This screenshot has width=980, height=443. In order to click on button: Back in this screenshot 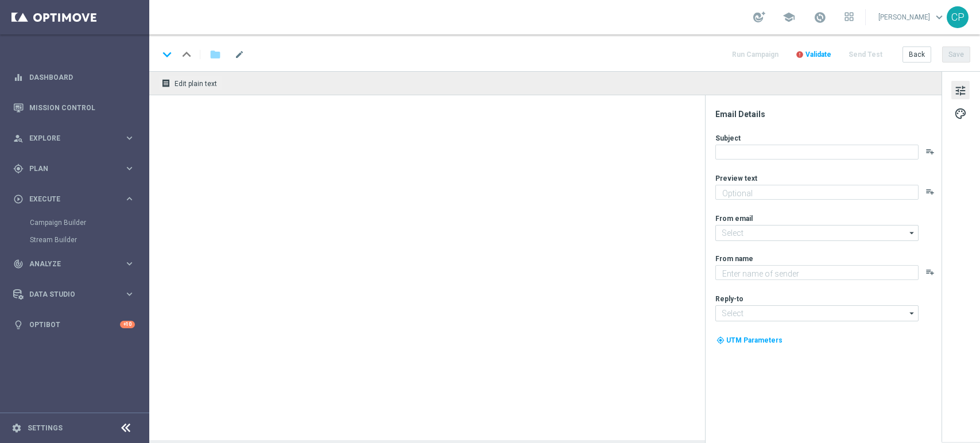, I will do `click(917, 54)`.